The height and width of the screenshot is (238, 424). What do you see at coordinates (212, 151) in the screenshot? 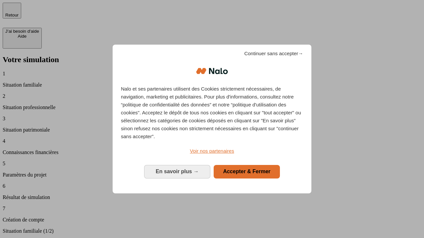
I see `a: Voir nos partenaires` at bounding box center [212, 151].